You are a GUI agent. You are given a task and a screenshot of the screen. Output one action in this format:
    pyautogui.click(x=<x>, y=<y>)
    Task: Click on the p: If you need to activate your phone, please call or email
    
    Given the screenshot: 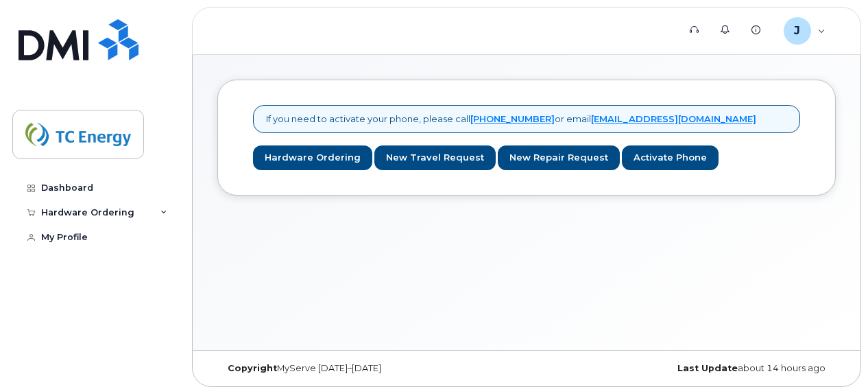 What is the action you would take?
    pyautogui.click(x=511, y=119)
    